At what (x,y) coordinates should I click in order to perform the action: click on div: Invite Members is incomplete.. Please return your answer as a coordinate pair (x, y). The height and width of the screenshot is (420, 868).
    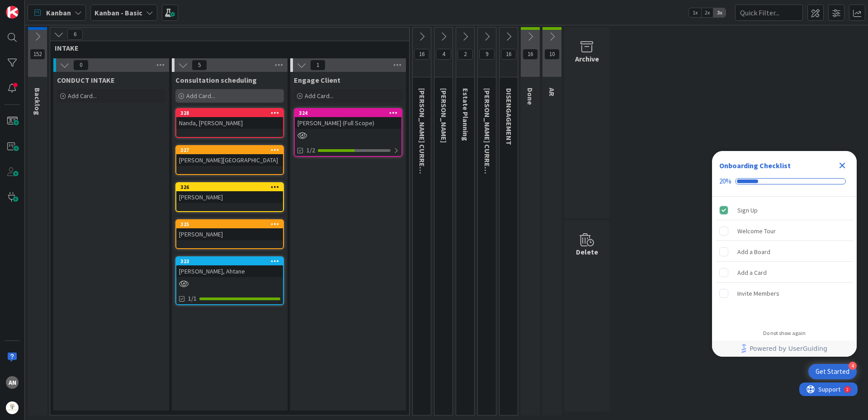
    Looking at the image, I should click on (784, 293).